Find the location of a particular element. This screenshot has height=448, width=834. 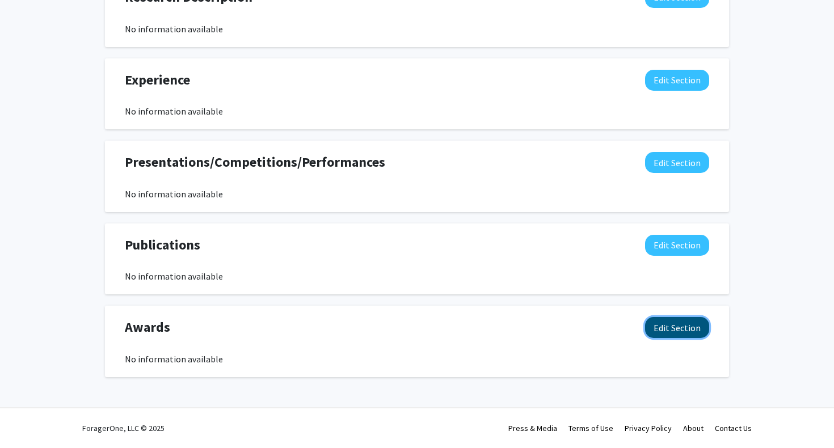

button: Edit Publications is located at coordinates (677, 245).